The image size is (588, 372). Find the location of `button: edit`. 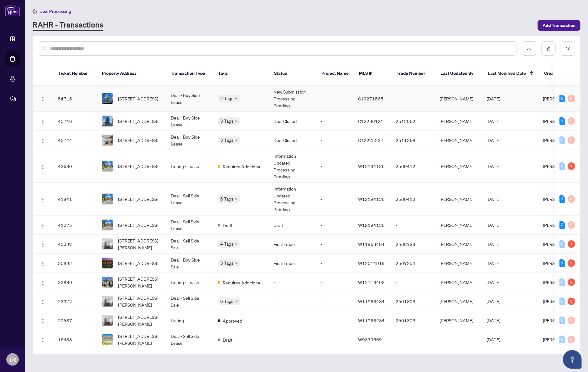

button: edit is located at coordinates (549, 48).